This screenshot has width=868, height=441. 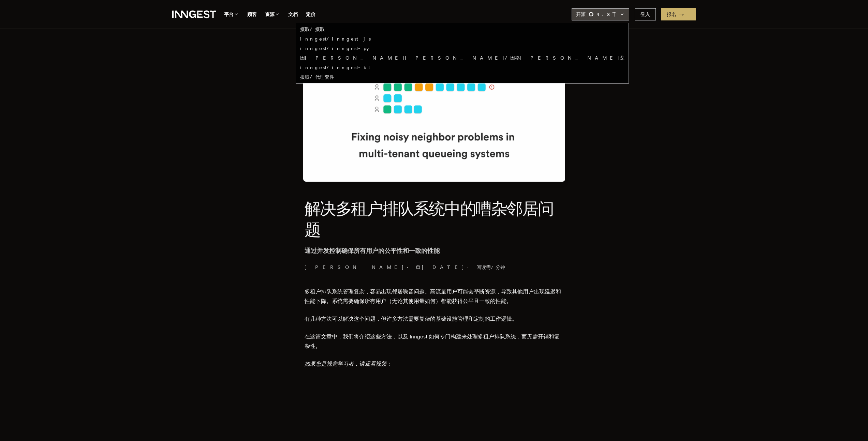 I want to click on font: 报名, so click(x=672, y=14).